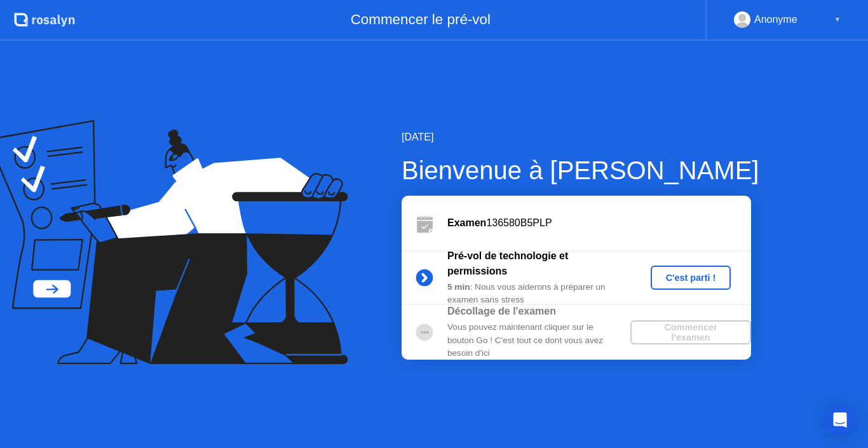  What do you see at coordinates (690, 333) in the screenshot?
I see `div: Commencer l'examen` at bounding box center [690, 333].